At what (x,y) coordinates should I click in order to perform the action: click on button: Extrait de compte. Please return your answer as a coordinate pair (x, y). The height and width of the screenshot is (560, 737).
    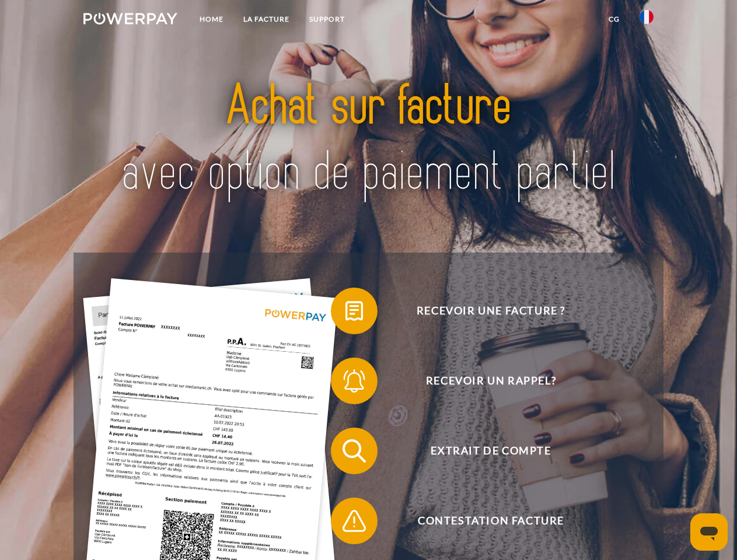
    Looking at the image, I should click on (483, 451).